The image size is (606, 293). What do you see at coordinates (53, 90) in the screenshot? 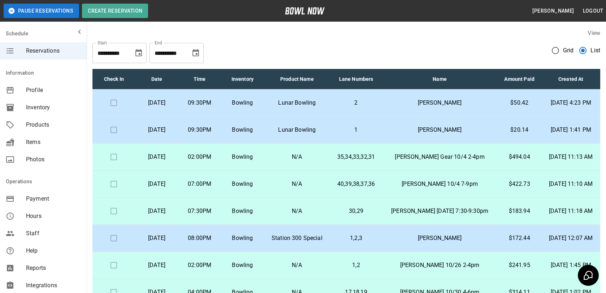
I see `span: Profile` at bounding box center [53, 90].